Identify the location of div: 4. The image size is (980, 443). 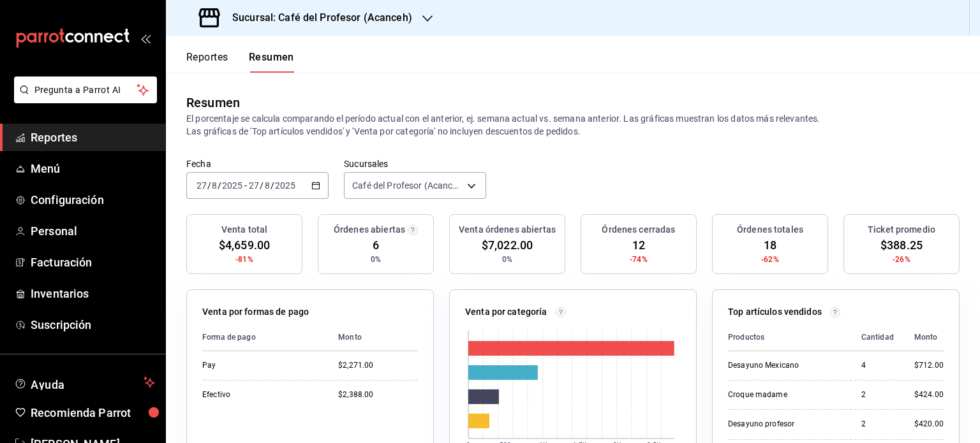
(877, 365).